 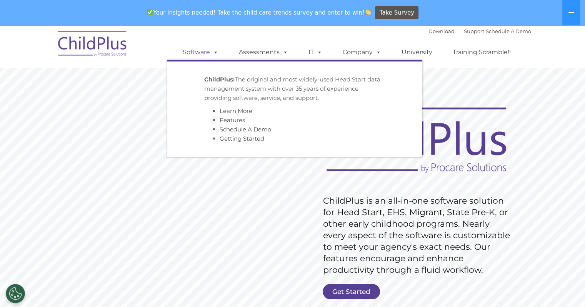 What do you see at coordinates (316, 52) in the screenshot?
I see `a: IT` at bounding box center [316, 52].